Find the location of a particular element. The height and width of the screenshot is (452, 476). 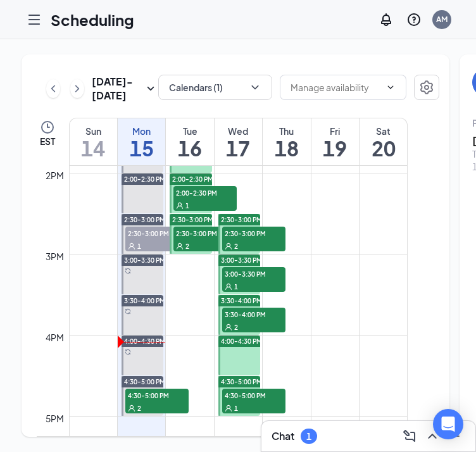

a: September 18, 2025 is located at coordinates (286, 142).